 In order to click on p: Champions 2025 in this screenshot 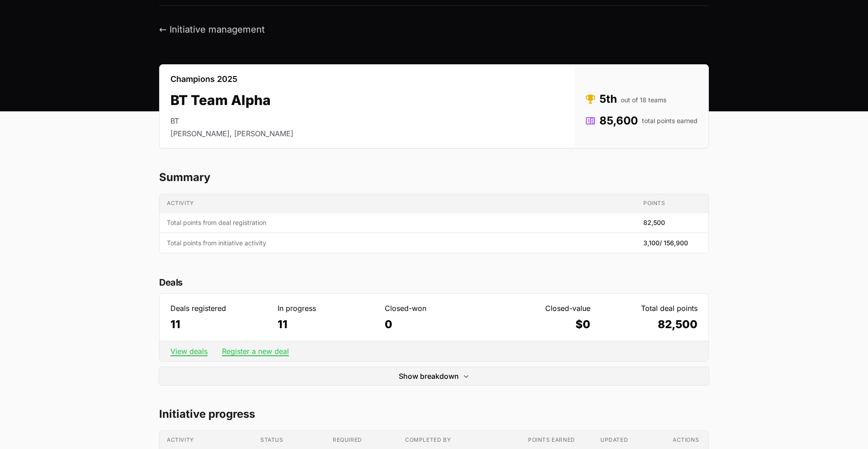, I will do `click(232, 79)`.